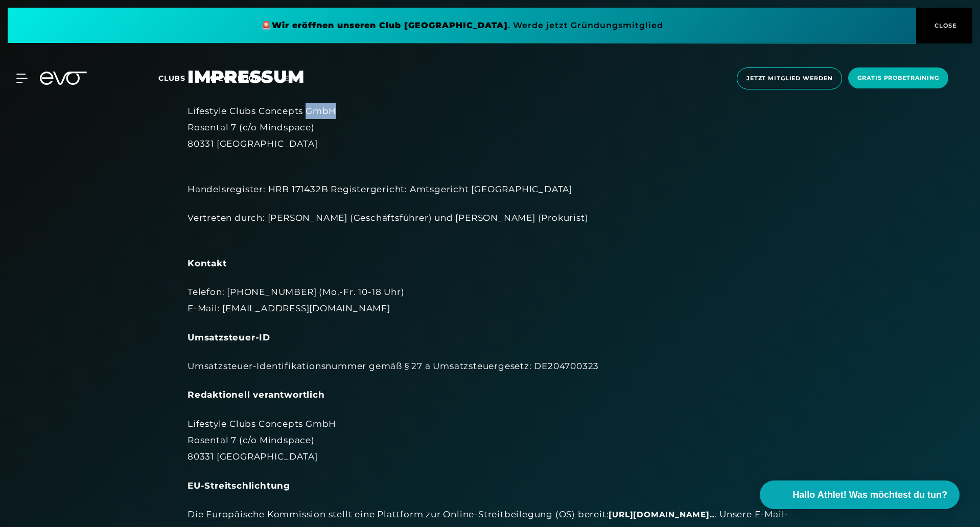  What do you see at coordinates (860, 495) in the screenshot?
I see `button: Hallo Athlet! Was möchtest du tun?` at bounding box center [860, 495].